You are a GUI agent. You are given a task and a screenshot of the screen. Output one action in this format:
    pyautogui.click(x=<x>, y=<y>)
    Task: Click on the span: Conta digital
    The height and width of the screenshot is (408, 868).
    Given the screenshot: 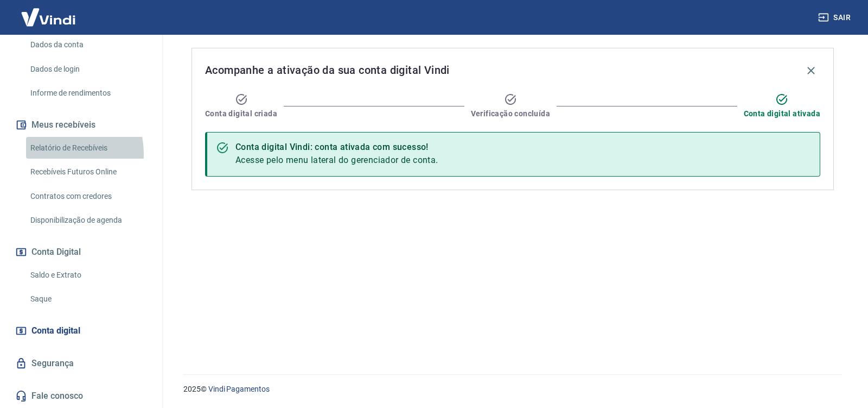 What is the action you would take?
    pyautogui.click(x=56, y=331)
    